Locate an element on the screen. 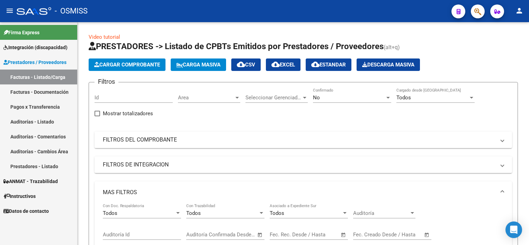 The image size is (529, 245). span: Cargar Comprobante is located at coordinates (127, 65).